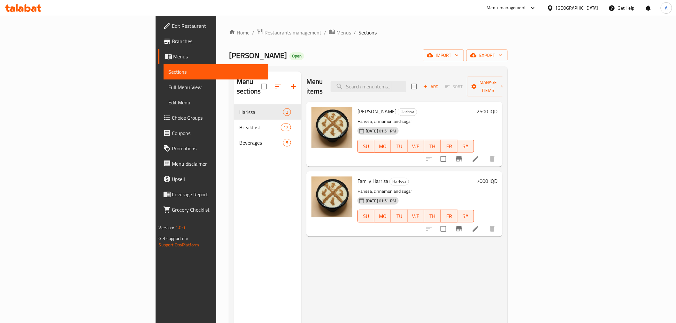 This screenshot has width=676, height=323. Describe the element at coordinates (373, 181) in the screenshot. I see `span: Family Harrisa` at that location.